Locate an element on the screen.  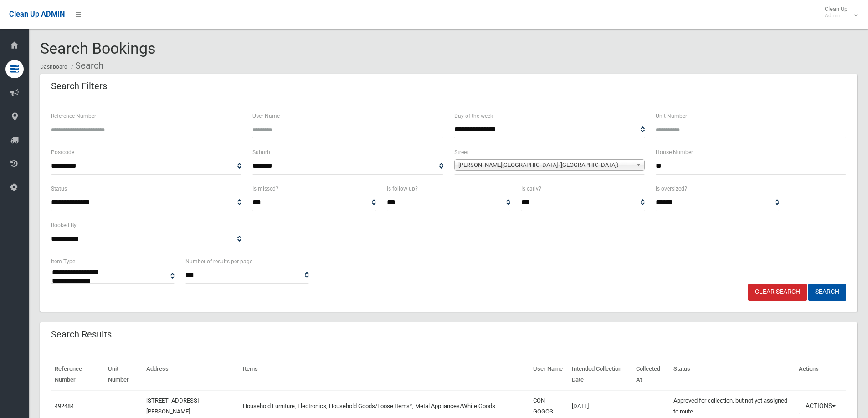
label: Is oversized? is located at coordinates (671, 189).